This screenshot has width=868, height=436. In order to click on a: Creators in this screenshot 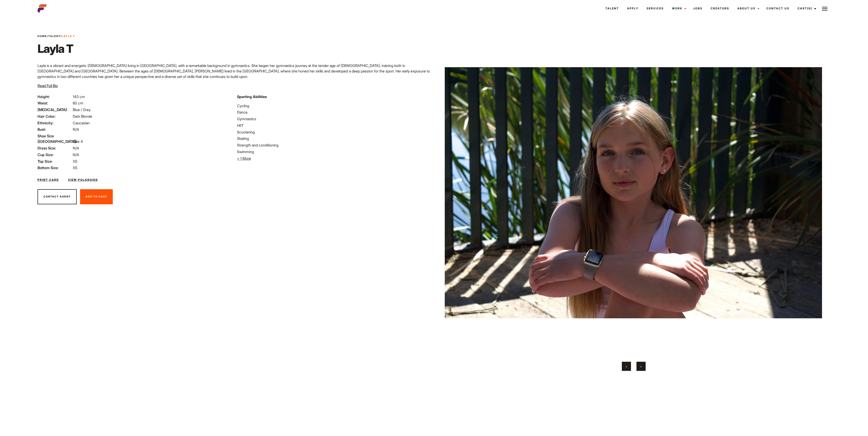, I will do `click(720, 8)`.